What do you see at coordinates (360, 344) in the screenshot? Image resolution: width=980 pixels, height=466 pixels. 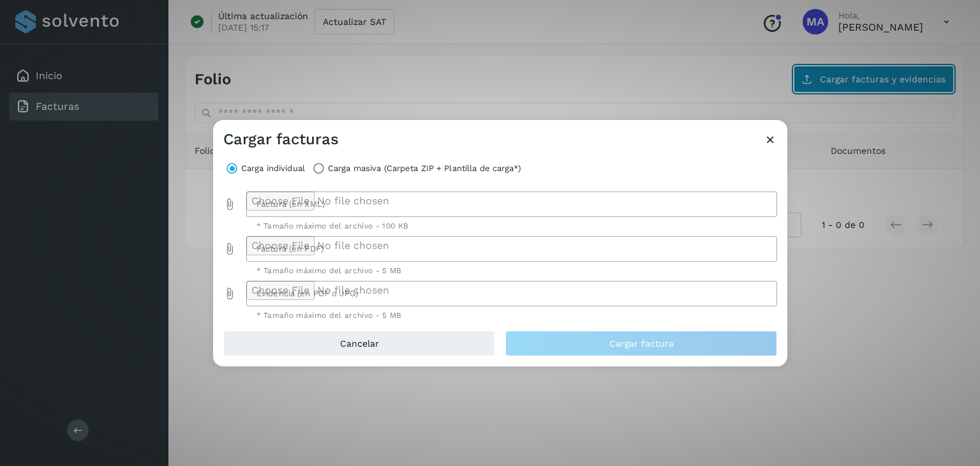 I see `span: Cancelar` at bounding box center [360, 344].